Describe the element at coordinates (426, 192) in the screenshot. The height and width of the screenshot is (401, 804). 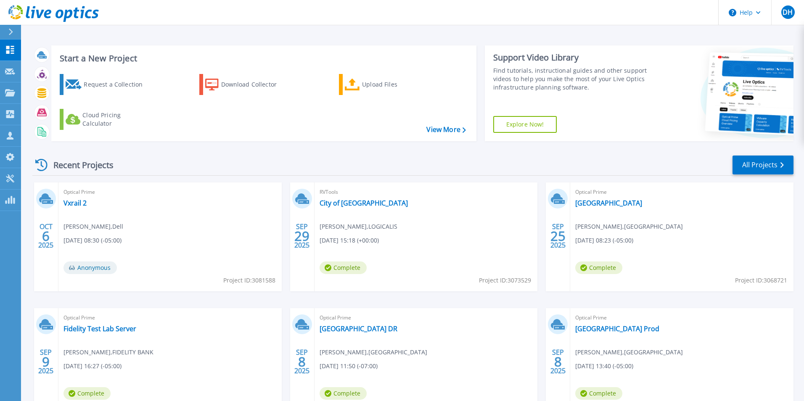
I see `span: RVTools` at that location.